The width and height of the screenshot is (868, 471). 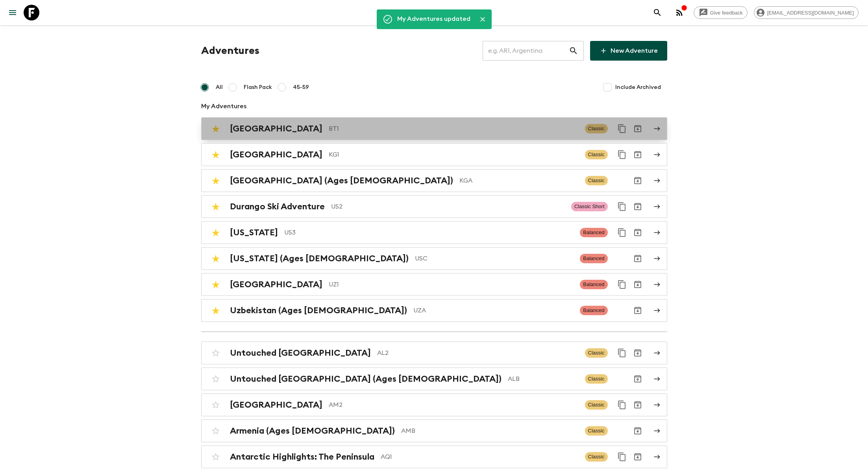 I want to click on p: AMB, so click(x=490, y=430).